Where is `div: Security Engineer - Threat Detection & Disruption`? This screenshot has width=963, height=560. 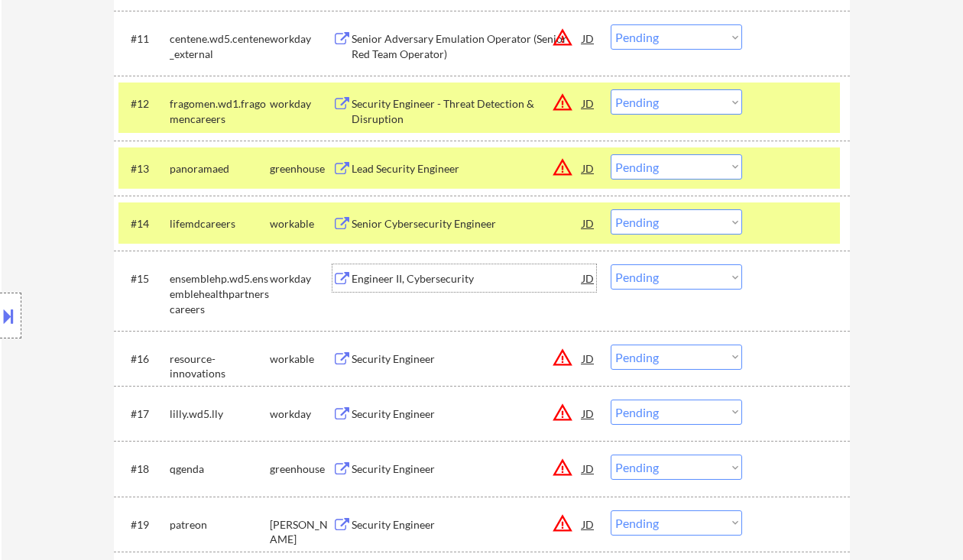
div: Security Engineer - Threat Detection & Disruption is located at coordinates (467, 111).